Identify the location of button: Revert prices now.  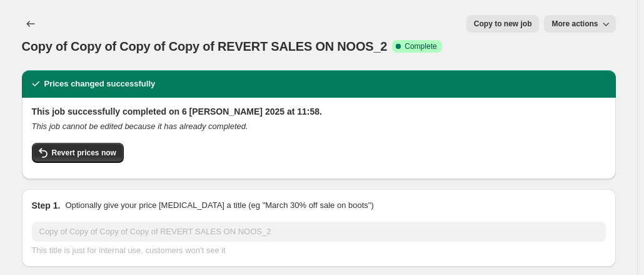
(78, 153).